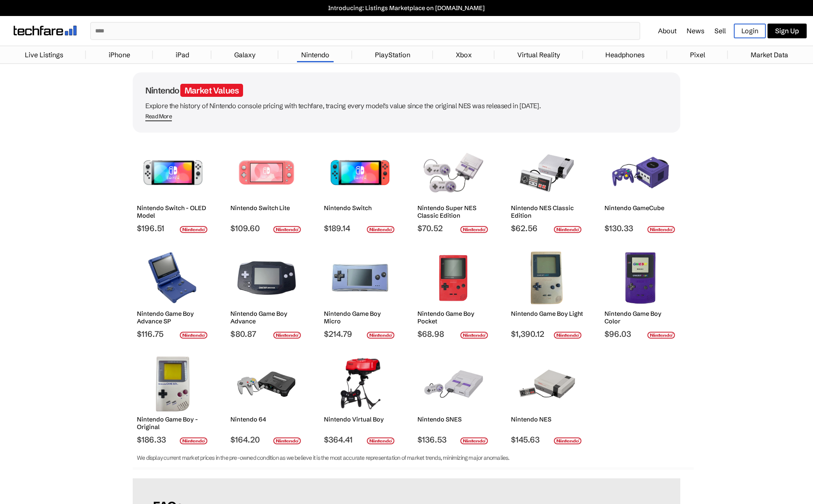  I want to click on img: Nintendo NES, so click(547, 384).